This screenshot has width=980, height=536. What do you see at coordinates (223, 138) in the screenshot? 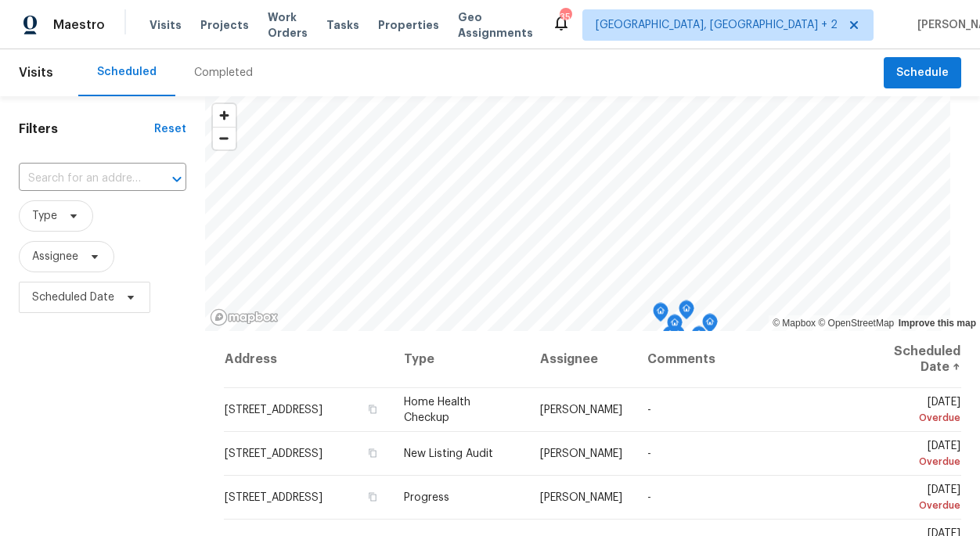
I see `span: Zoom out` at bounding box center [223, 138].